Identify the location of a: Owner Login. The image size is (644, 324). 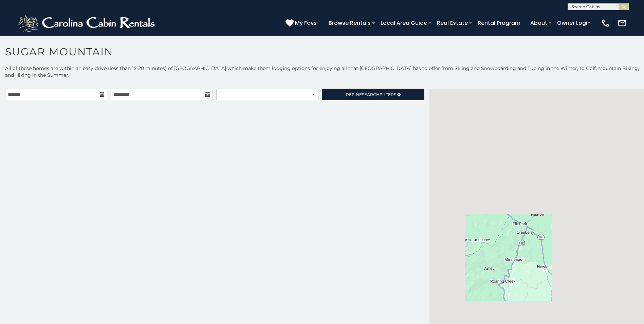
(574, 23).